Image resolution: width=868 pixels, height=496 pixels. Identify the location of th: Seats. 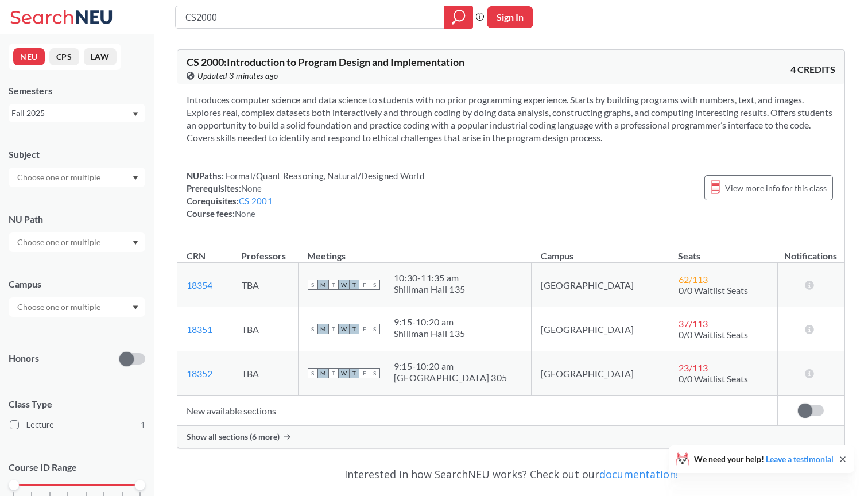
(723, 250).